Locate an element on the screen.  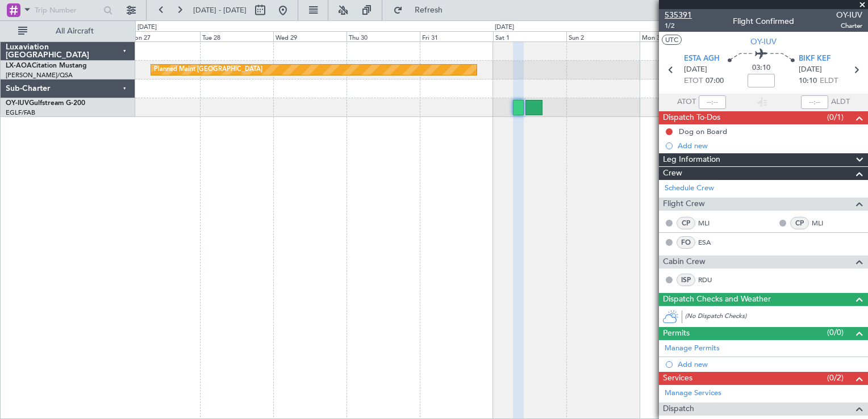
span: Refresh is located at coordinates (429, 10).